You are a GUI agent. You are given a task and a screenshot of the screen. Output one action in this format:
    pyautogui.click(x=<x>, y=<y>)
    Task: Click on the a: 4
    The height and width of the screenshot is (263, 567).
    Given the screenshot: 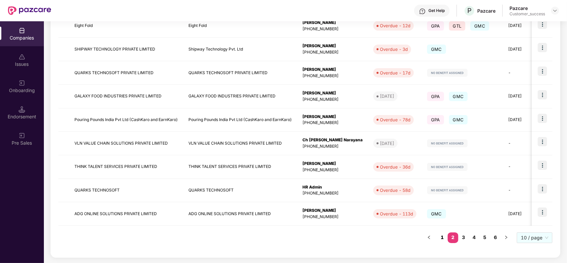 What is the action you would take?
    pyautogui.click(x=475, y=237)
    